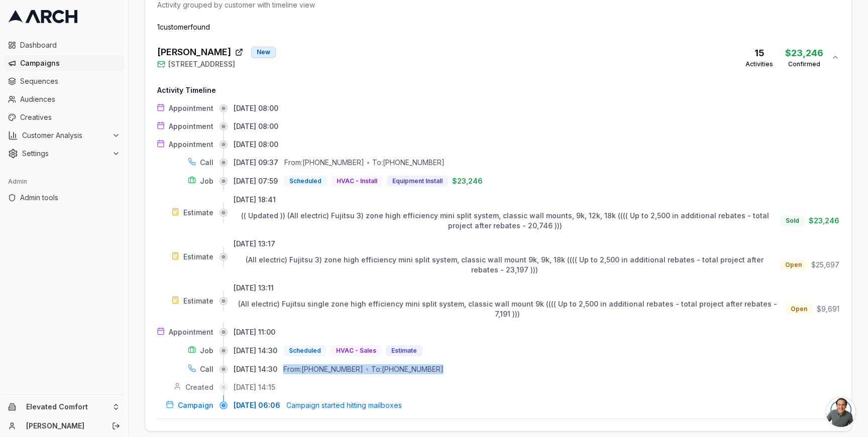  What do you see at coordinates (64, 81) in the screenshot?
I see `a: Sequences` at bounding box center [64, 81].